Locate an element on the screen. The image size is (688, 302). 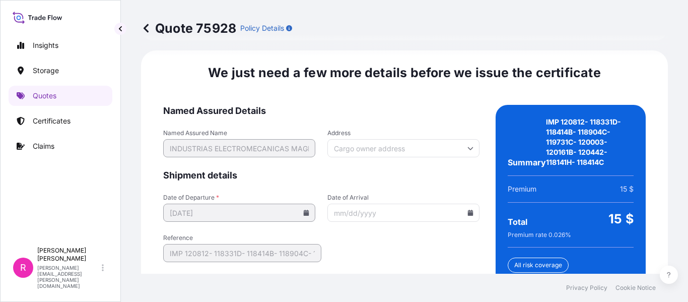
span: Reference is located at coordinates (242, 238).